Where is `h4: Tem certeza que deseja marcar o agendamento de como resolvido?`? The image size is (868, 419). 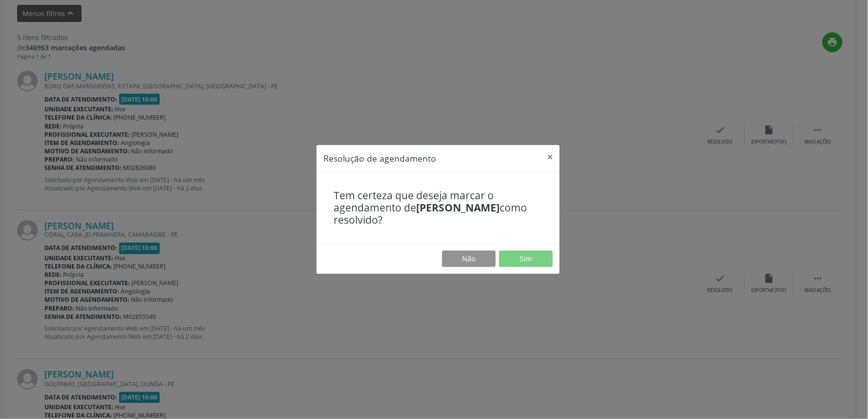
h4: Tem certeza que deseja marcar o agendamento de como resolvido? is located at coordinates (438, 208).